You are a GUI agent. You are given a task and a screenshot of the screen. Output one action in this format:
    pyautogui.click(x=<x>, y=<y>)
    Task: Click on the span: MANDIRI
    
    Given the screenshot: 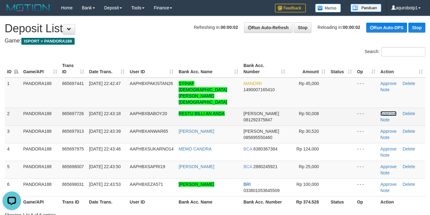 What is the action you would take?
    pyautogui.click(x=252, y=83)
    